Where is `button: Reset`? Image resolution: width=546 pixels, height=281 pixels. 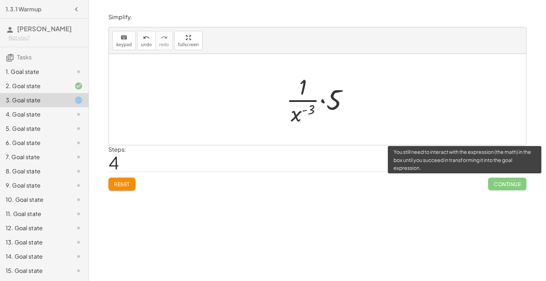 button: Reset is located at coordinates (122, 184).